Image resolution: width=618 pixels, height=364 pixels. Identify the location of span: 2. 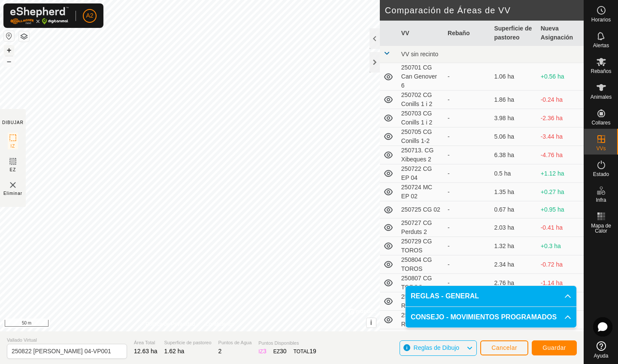
(220, 351).